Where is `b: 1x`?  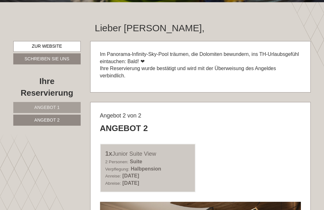
b: 1x is located at coordinates (109, 154).